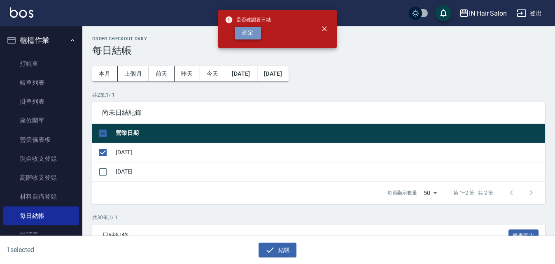 The height and width of the screenshot is (264, 555). I want to click on a: 報表匯出, so click(523, 235).